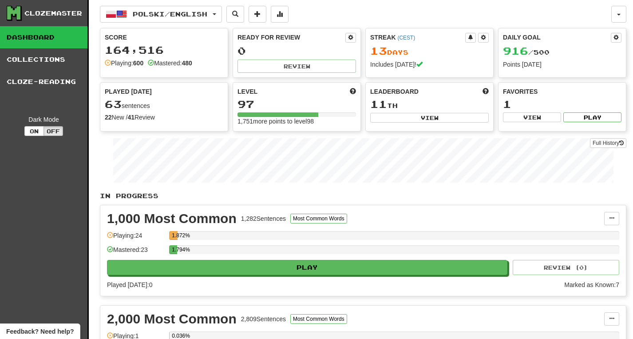 The width and height of the screenshot is (633, 339). What do you see at coordinates (175, 250) in the screenshot?
I see `div: 1.794%` at bounding box center [175, 250].